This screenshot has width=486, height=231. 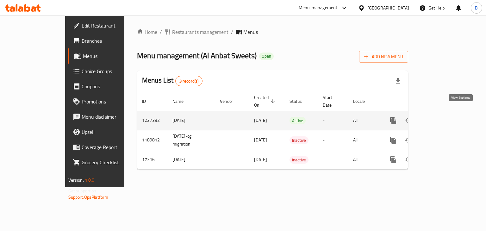 What do you see at coordinates (398, 81) in the screenshot?
I see `div: Export file` at bounding box center [398, 81].